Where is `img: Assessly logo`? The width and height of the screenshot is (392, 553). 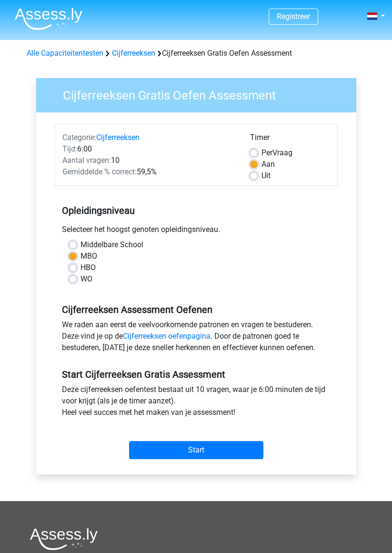
img: Assessly logo is located at coordinates (64, 538).